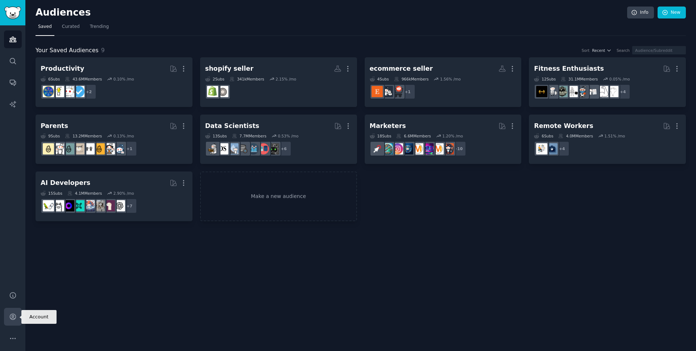 The image size is (696, 351). Describe the element at coordinates (624, 50) in the screenshot. I see `div: Search` at that location.